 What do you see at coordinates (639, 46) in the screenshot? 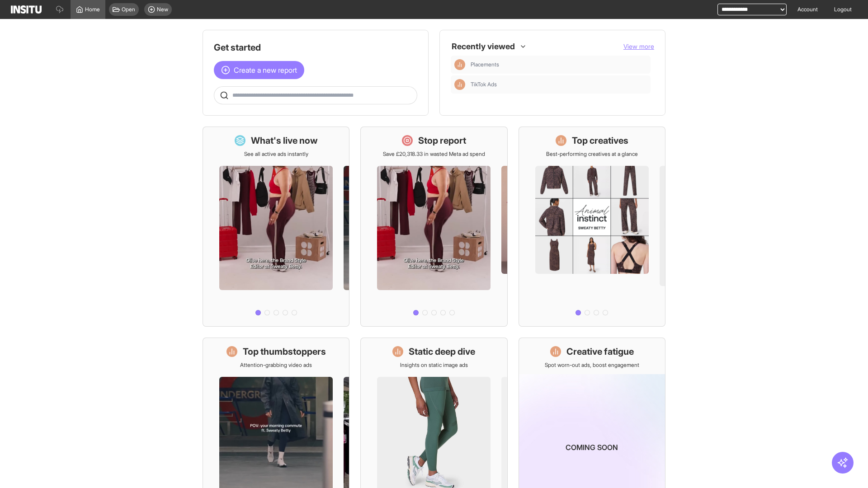
I see `button: View more` at bounding box center [639, 46].